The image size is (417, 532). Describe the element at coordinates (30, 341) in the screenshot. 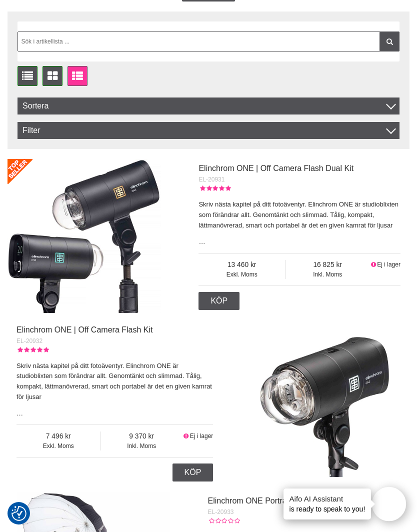

I see `span: EL-20932` at that location.